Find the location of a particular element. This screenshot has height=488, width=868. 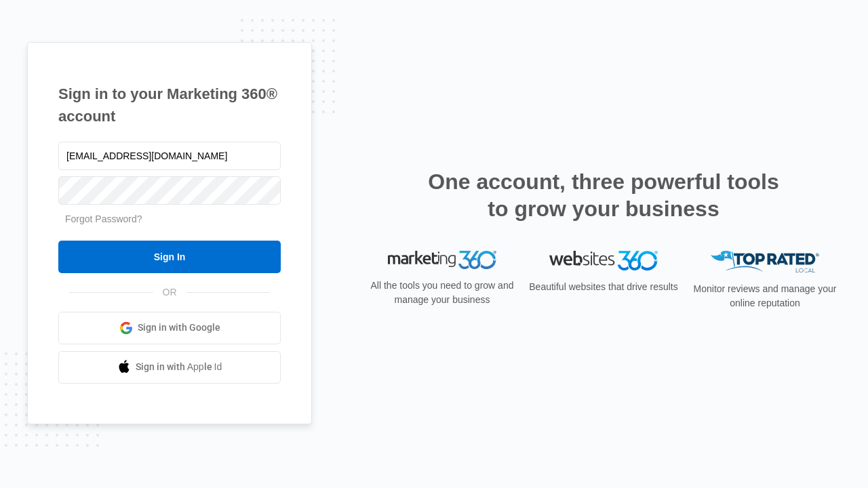

a: Sign in with Google is located at coordinates (169, 328).